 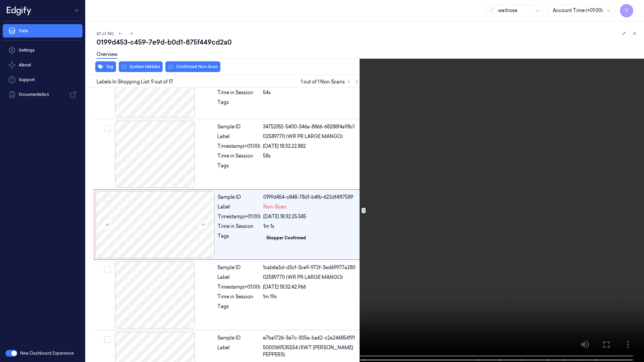 What do you see at coordinates (311, 127) in the screenshot?
I see `div: 34752f82-5400-346a-8866-68288f4a98c1` at bounding box center [311, 127].